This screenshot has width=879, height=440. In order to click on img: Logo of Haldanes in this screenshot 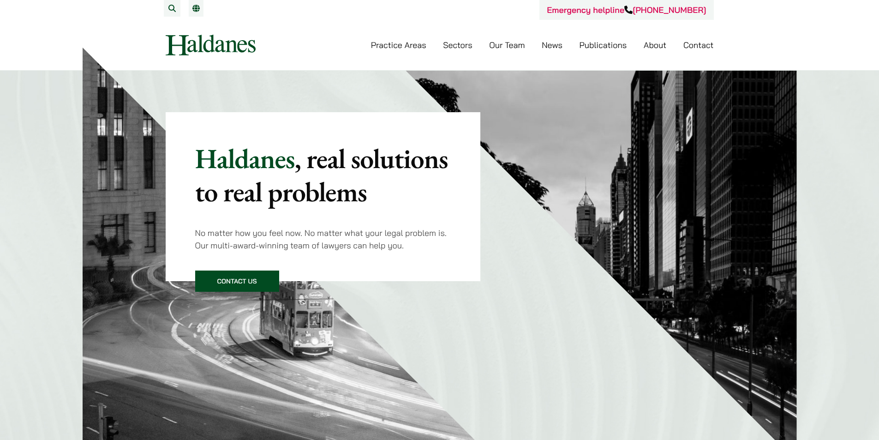, I will do `click(211, 45)`.